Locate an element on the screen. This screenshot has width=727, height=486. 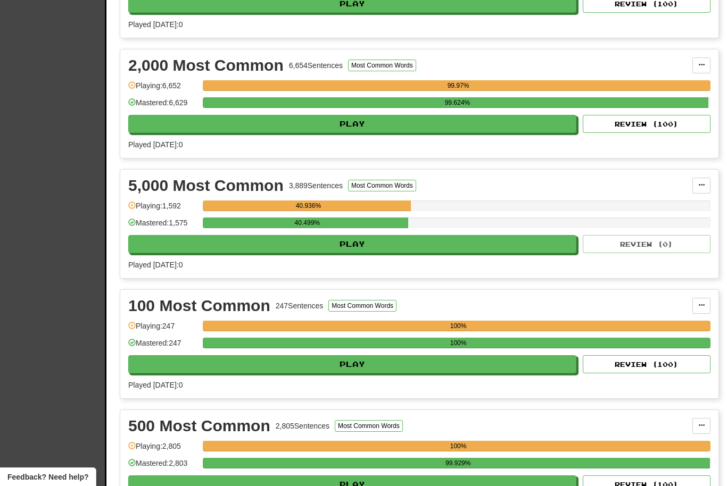
div: Playing: 1,592 is located at coordinates (163, 209).